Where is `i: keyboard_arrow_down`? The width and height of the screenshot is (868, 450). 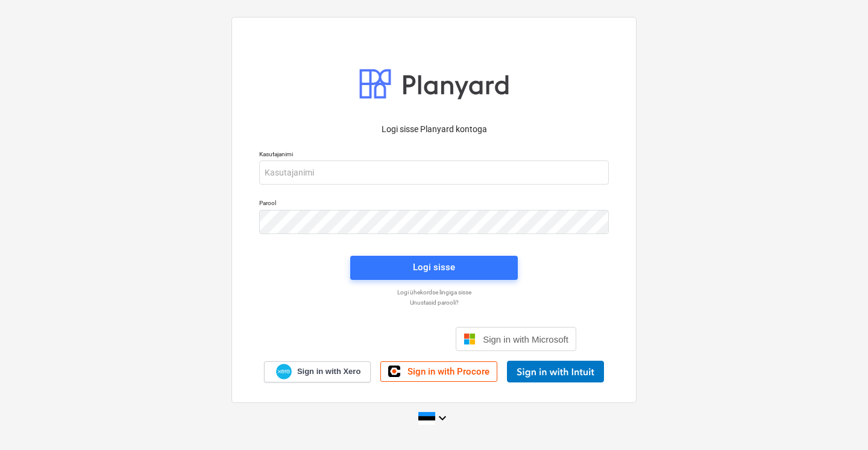
i: keyboard_arrow_down is located at coordinates (442, 418).